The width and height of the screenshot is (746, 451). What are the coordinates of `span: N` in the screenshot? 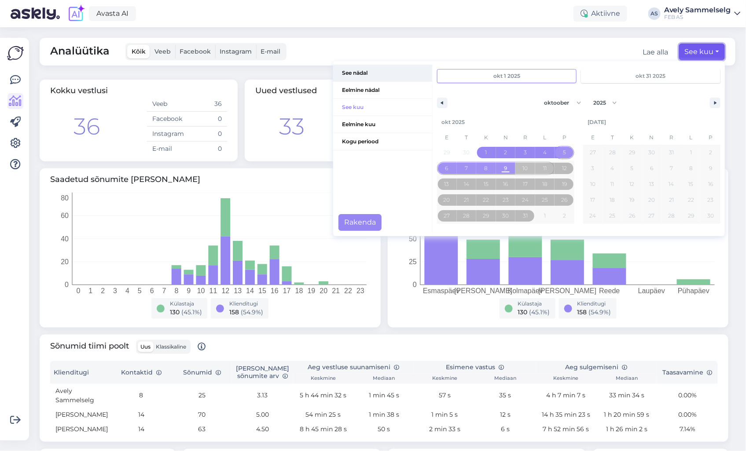 It's located at (652, 138).